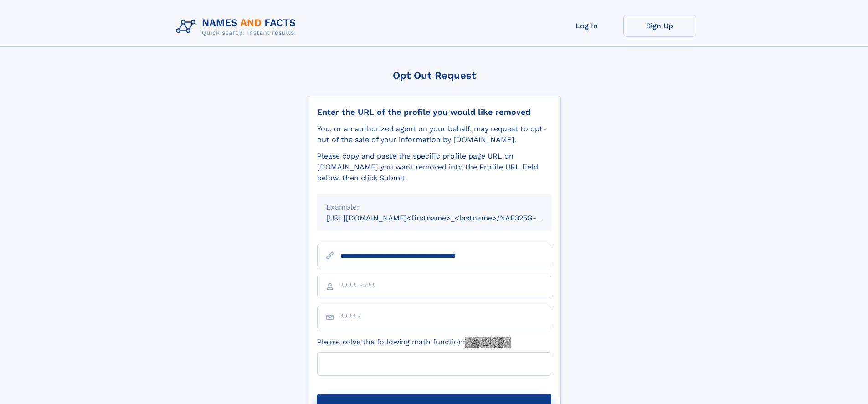  Describe the element at coordinates (238, 27) in the screenshot. I see `img: Logo Names and Facts` at that location.